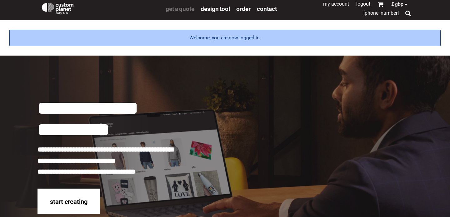 Image resolution: width=450 pixels, height=217 pixels. What do you see at coordinates (363, 4) in the screenshot?
I see `a: Logout` at bounding box center [363, 4].